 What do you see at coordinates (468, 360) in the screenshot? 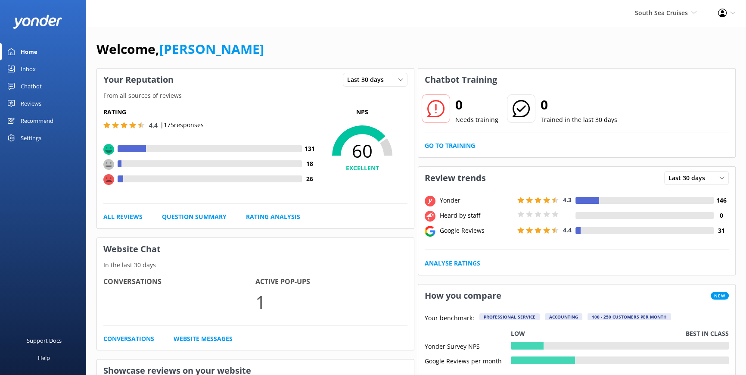
I see `div: Google Reviews per month` at bounding box center [468, 360].